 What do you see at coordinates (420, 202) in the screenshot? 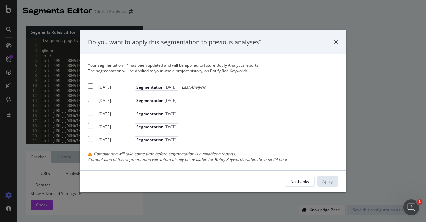
I see `span: 1` at bounding box center [420, 202].